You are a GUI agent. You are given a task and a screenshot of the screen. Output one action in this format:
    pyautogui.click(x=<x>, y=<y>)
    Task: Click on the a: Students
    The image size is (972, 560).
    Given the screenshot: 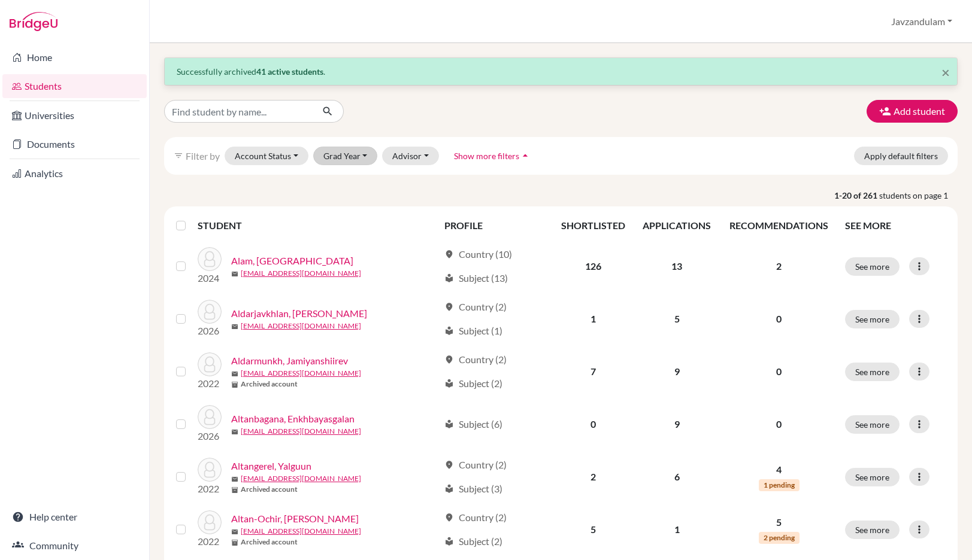 What is the action you would take?
    pyautogui.click(x=74, y=86)
    